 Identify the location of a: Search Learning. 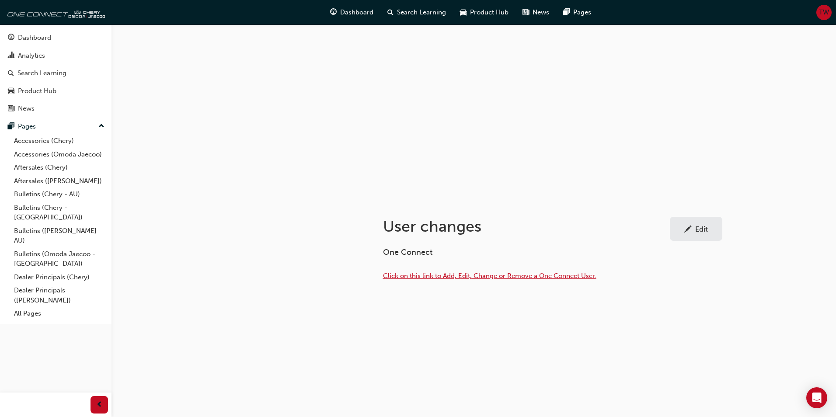
(56, 73).